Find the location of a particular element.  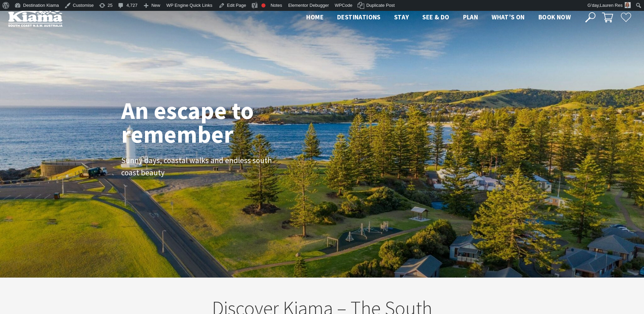

span: Home is located at coordinates (315, 17).